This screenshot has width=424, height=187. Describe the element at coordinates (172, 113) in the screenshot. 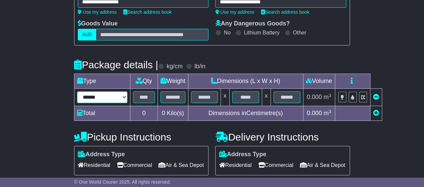

I see `td: Kilo(s)` at that location.